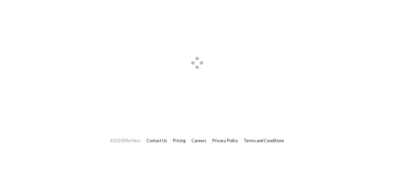 The width and height of the screenshot is (394, 183). I want to click on a: Contact Us, so click(157, 140).